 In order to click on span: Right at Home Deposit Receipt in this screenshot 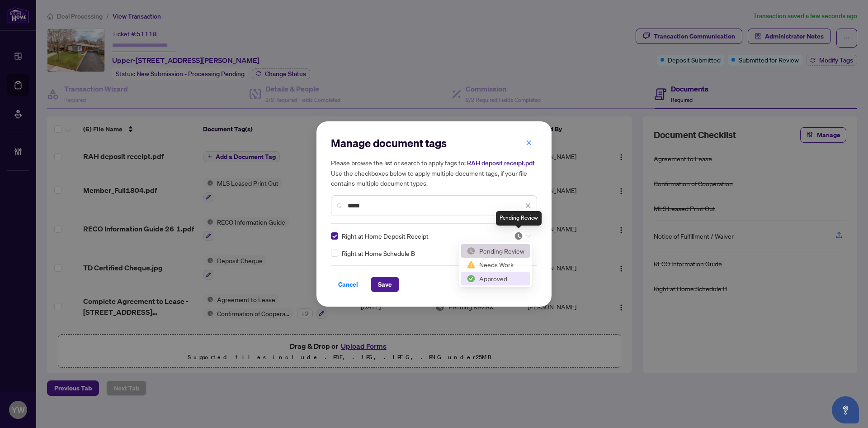, I will do `click(386, 236)`.